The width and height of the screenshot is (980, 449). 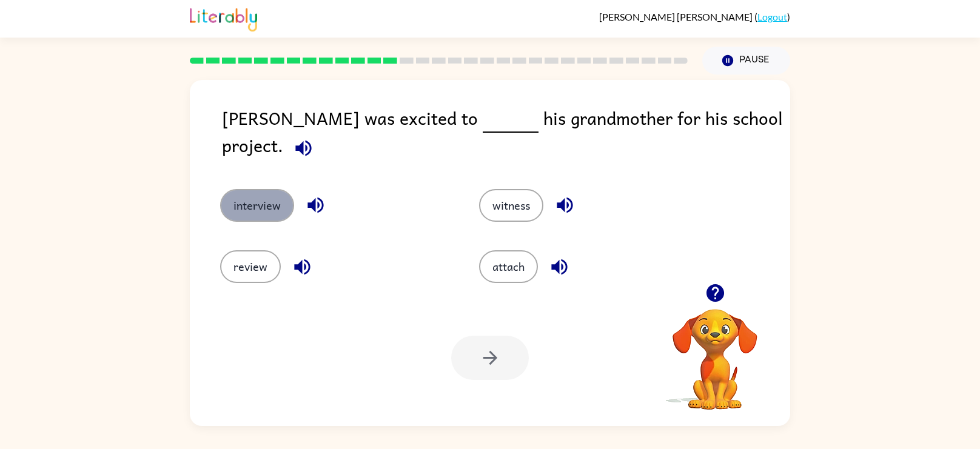 I want to click on a: Logout, so click(x=772, y=17).